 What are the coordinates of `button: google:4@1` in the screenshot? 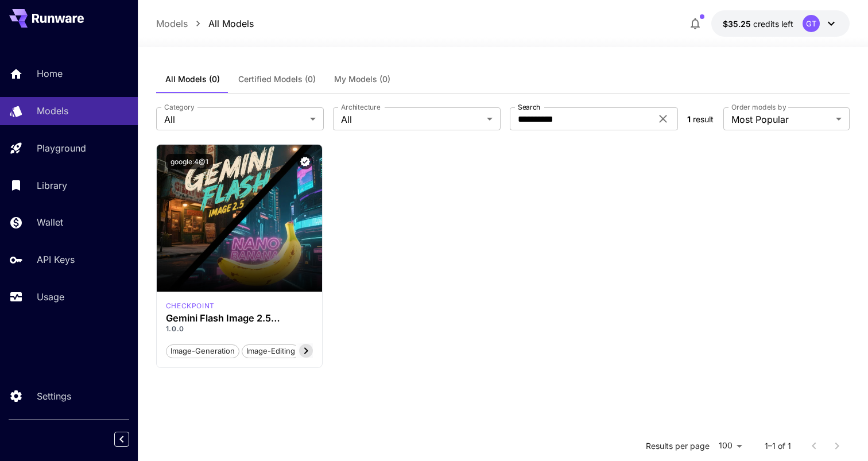 It's located at (190, 162).